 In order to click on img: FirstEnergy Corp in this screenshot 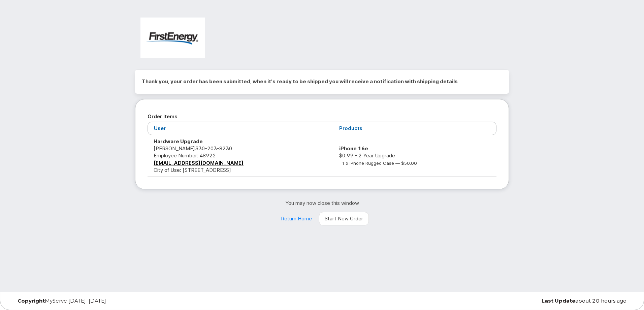, I will do `click(172, 37)`.